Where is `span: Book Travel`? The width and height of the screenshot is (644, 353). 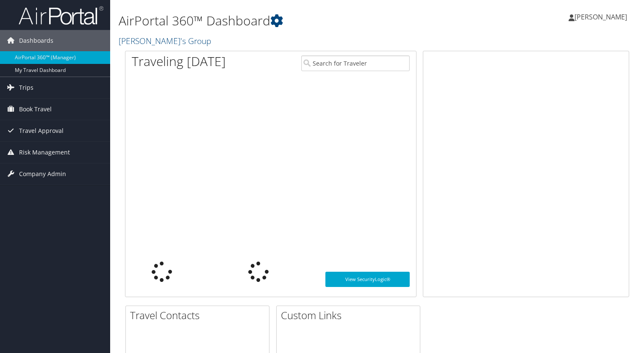 span: Book Travel is located at coordinates (35, 110).